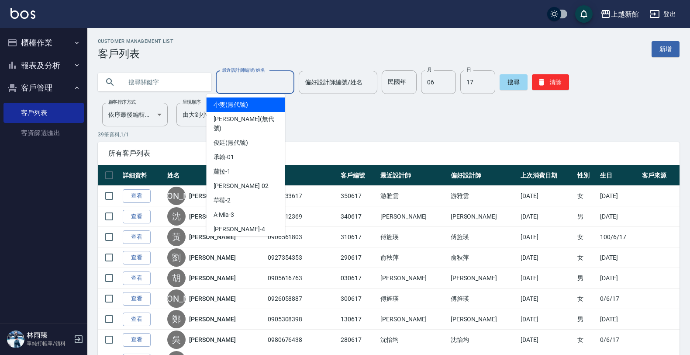 This screenshot has height=355, width=690. What do you see at coordinates (389, 134) in the screenshot?
I see `p: 39 筆資料, 1 / 1` at bounding box center [389, 134].